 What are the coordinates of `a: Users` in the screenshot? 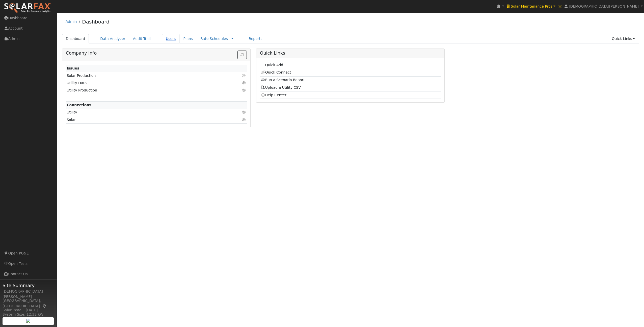 It's located at (171, 39).